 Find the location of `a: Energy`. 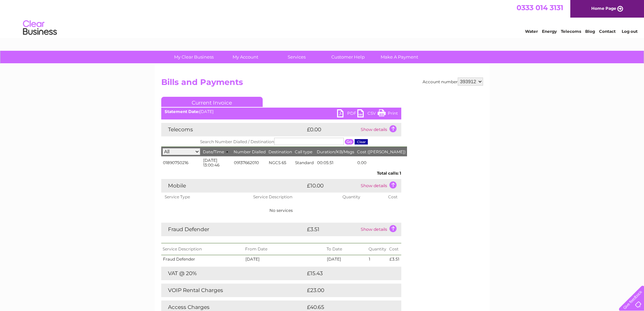

a: Energy is located at coordinates (549, 31).